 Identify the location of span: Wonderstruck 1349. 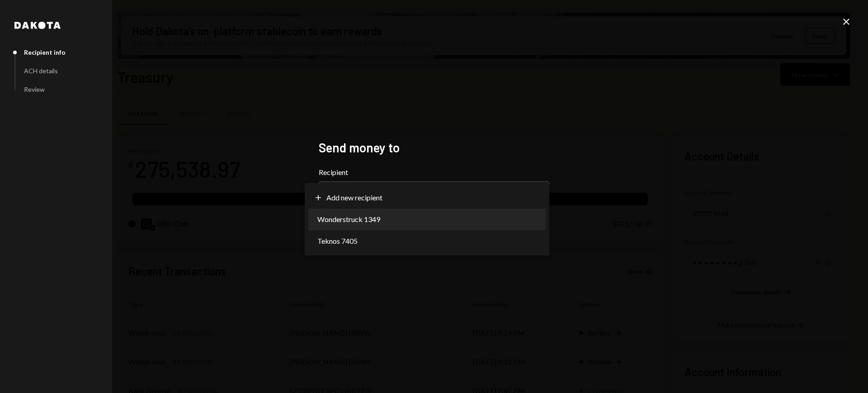
(348, 219).